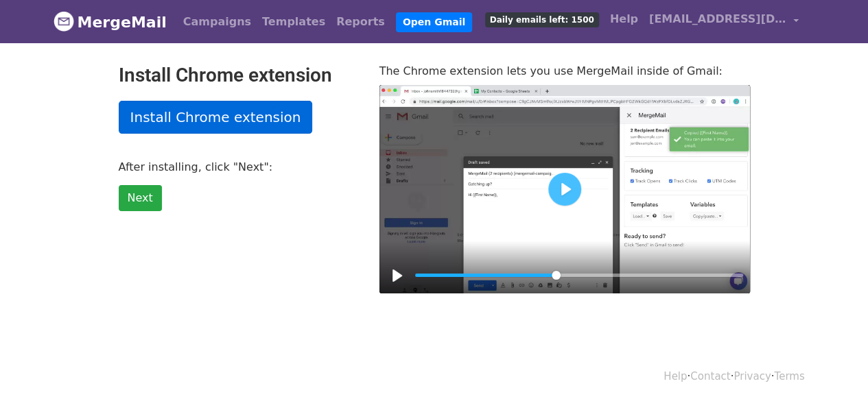  Describe the element at coordinates (215, 117) in the screenshot. I see `a: Install Chrome extension` at that location.